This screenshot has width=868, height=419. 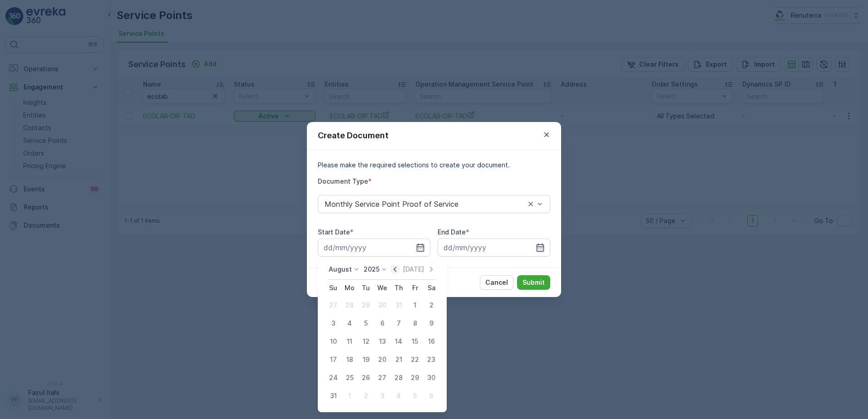 What do you see at coordinates (398, 288) in the screenshot?
I see `th: Thursday` at bounding box center [398, 288].